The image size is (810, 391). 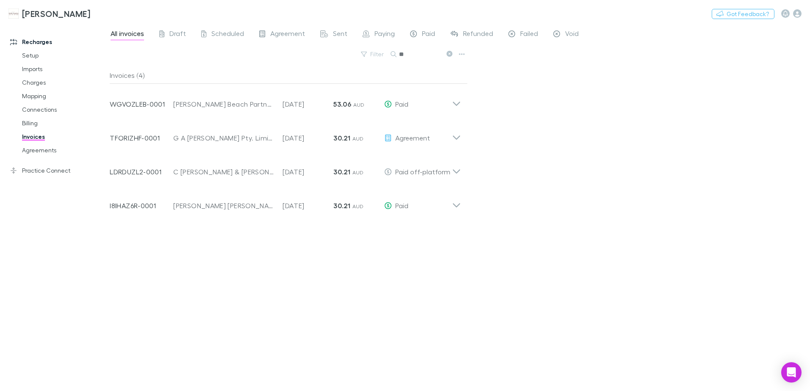 What do you see at coordinates (141, 172) in the screenshot?
I see `p: LDRDUZL2-0001` at bounding box center [141, 172].